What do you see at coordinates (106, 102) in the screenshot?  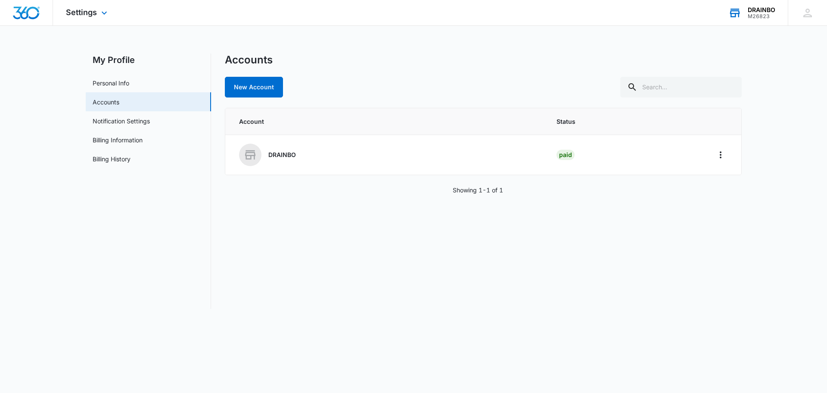 I see `a: Accounts` at bounding box center [106, 102].